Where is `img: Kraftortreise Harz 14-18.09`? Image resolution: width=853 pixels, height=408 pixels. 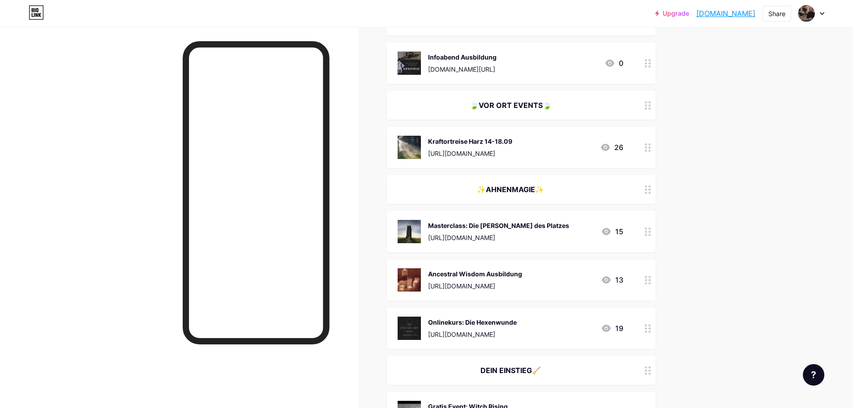 img: Kraftortreise Harz 14-18.09 is located at coordinates (409, 147).